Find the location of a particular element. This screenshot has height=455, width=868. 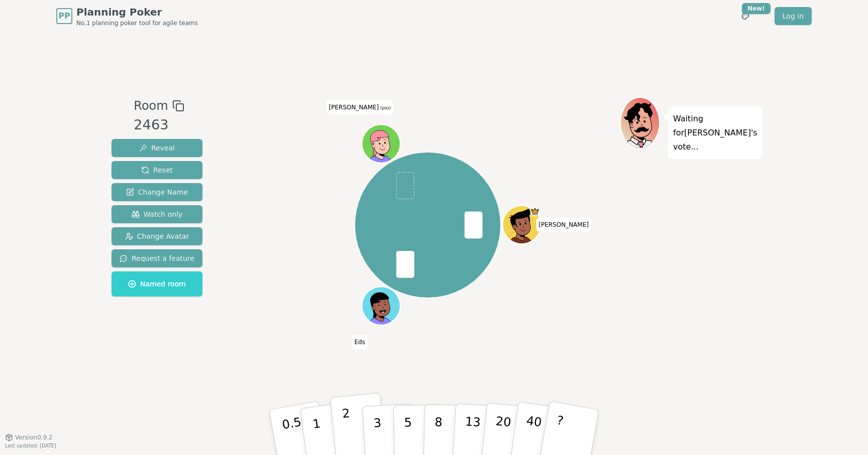

span: (you) is located at coordinates (385, 108).